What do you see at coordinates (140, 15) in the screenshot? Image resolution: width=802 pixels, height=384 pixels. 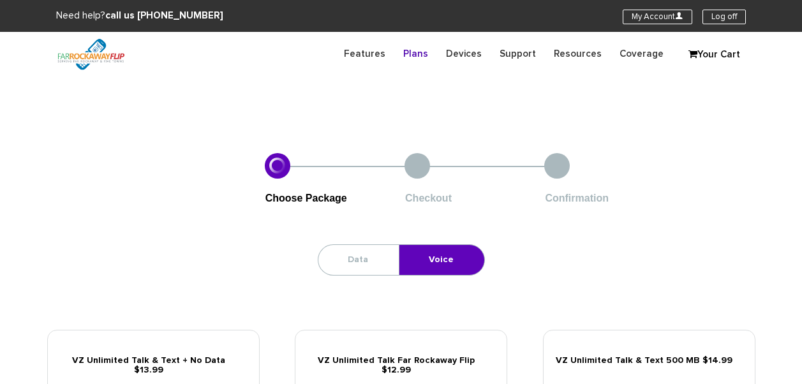 I see `span: Need help?` at bounding box center [140, 15].